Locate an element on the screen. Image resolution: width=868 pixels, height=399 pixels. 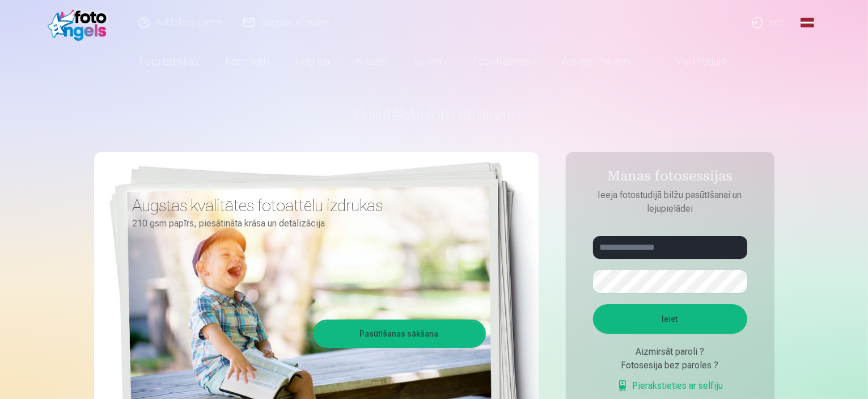
a: Atslēgu piekariņi is located at coordinates (597, 61).